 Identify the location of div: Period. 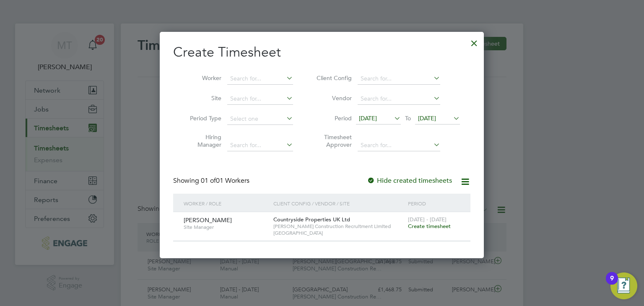
(434, 203).